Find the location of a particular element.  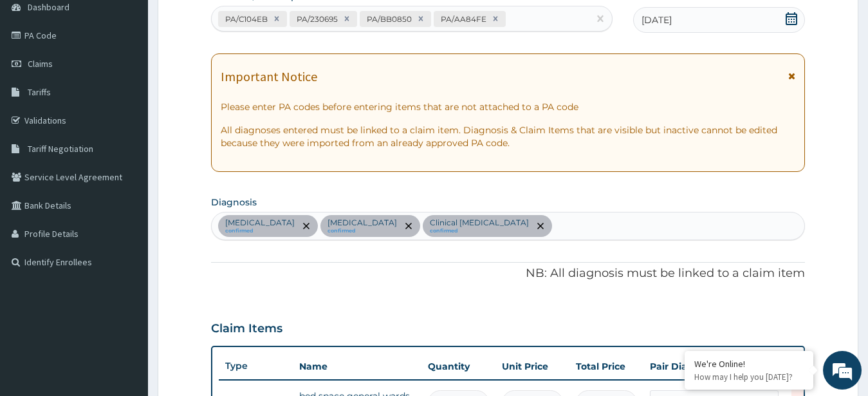

th: Pair Diagnosis is located at coordinates (714, 367).